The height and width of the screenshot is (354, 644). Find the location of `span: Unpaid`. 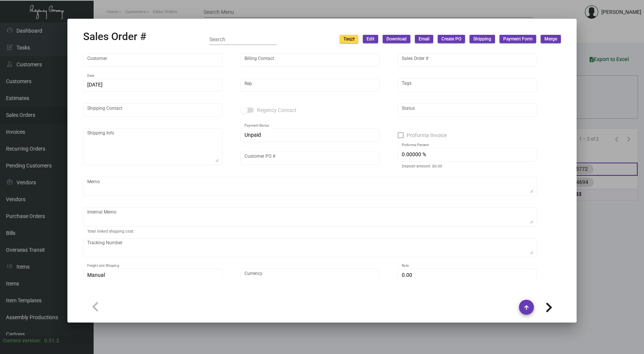

span: Unpaid is located at coordinates (253, 135).